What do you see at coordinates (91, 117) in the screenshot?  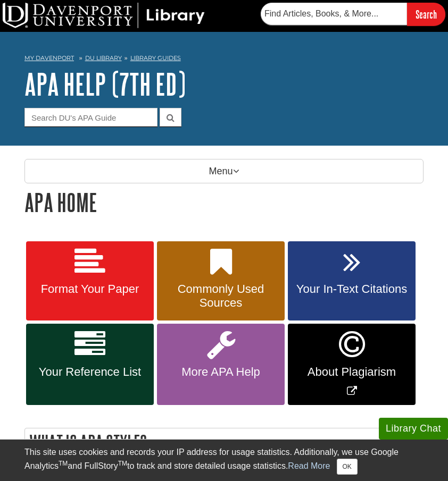 I see `input: Search DU's APA Guide` at bounding box center [91, 117].